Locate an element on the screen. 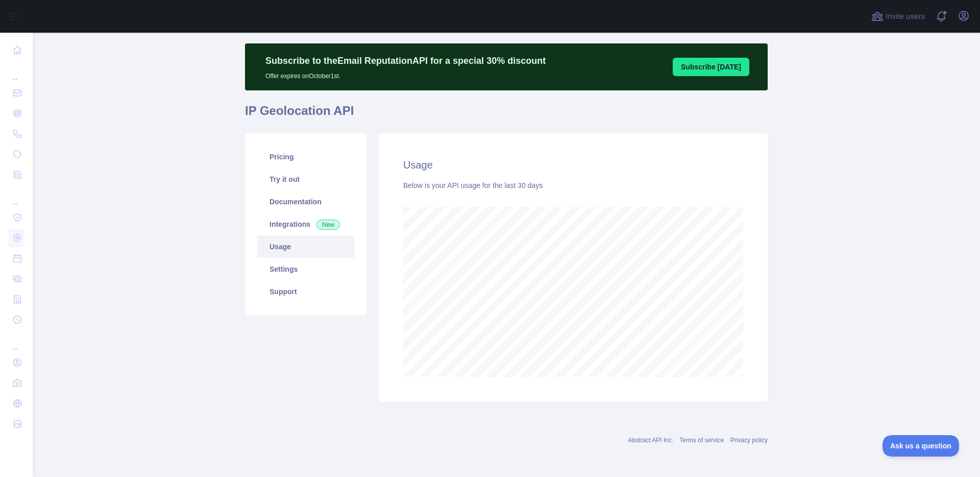 This screenshot has height=477, width=980. span: Invite users is located at coordinates (904, 17).